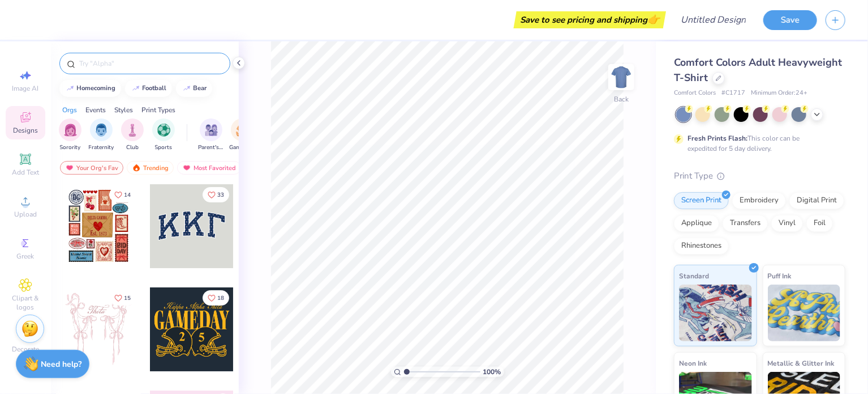 The height and width of the screenshot is (394, 868). What do you see at coordinates (757, 144) in the screenshot?
I see `div: This color can be expedited for 5 day delivery.` at bounding box center [757, 144].